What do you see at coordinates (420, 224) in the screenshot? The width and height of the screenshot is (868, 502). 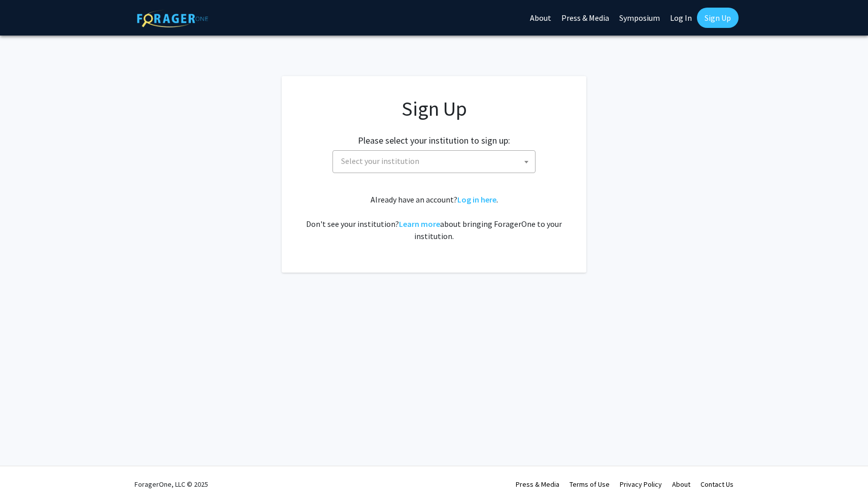 I see `a: Learn more about bringing ForagerOne to your institution` at bounding box center [420, 224].